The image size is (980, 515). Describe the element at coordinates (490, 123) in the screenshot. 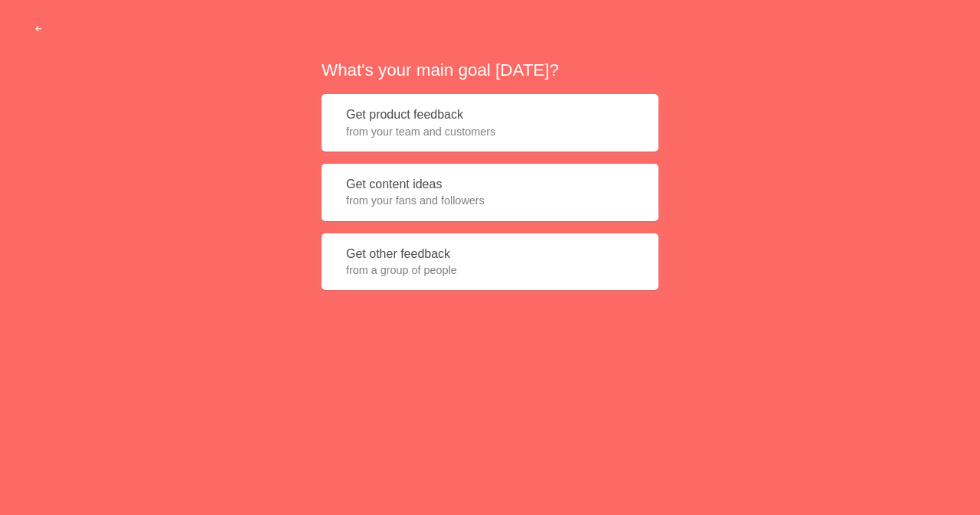

I see `button: Get product feedbackfrom your team and customers` at that location.